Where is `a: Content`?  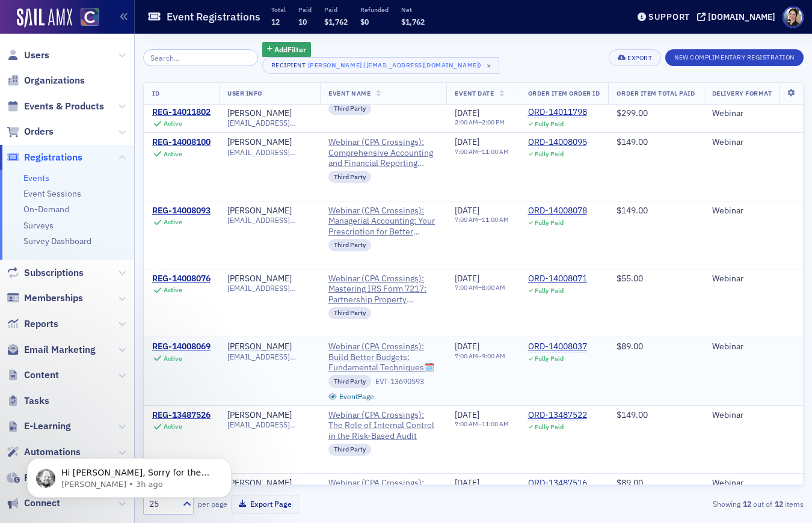
a: Content is located at coordinates (32, 375).